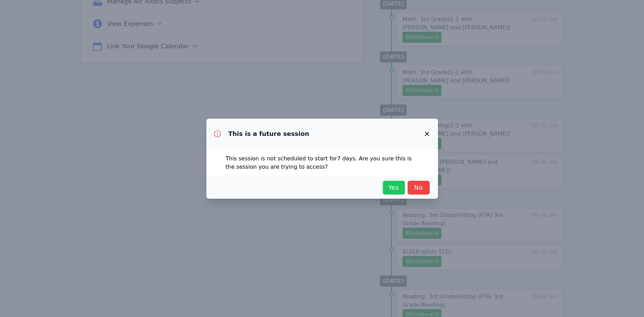 The width and height of the screenshot is (644, 317). Describe the element at coordinates (269, 134) in the screenshot. I see `h3: This is a future session` at that location.